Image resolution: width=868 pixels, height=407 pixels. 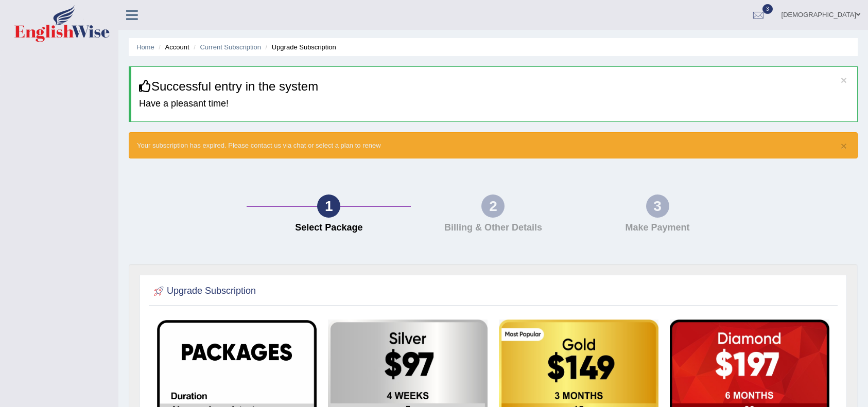 I want to click on span: 3, so click(x=768, y=8).